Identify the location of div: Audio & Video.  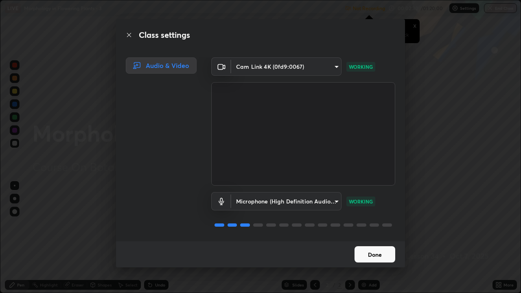
(161, 66).